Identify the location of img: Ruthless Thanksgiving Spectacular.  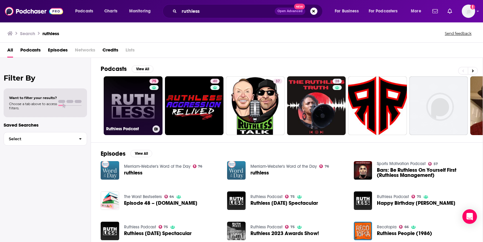
(236, 201).